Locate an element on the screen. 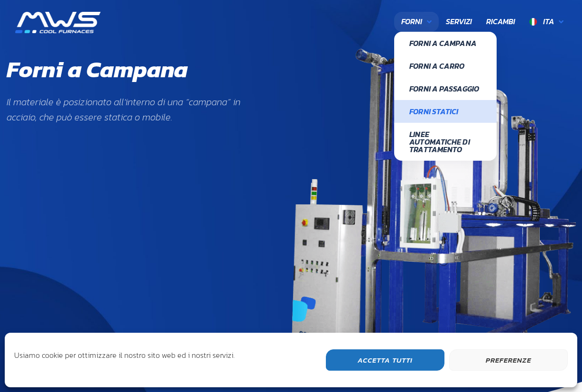 The width and height of the screenshot is (582, 392). a: Ita is located at coordinates (547, 21).